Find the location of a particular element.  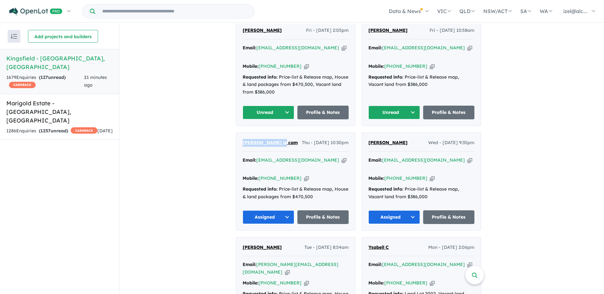

div: Price-list & Release map, House & land packages from $470,500, Vacant land from $386,000 is located at coordinates (295, 85).